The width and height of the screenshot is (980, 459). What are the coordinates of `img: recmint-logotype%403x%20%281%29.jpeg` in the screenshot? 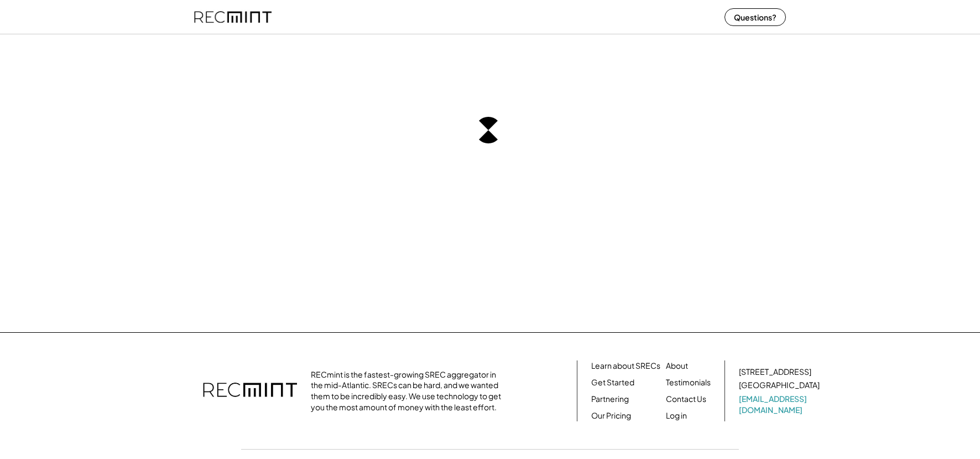 It's located at (233, 17).